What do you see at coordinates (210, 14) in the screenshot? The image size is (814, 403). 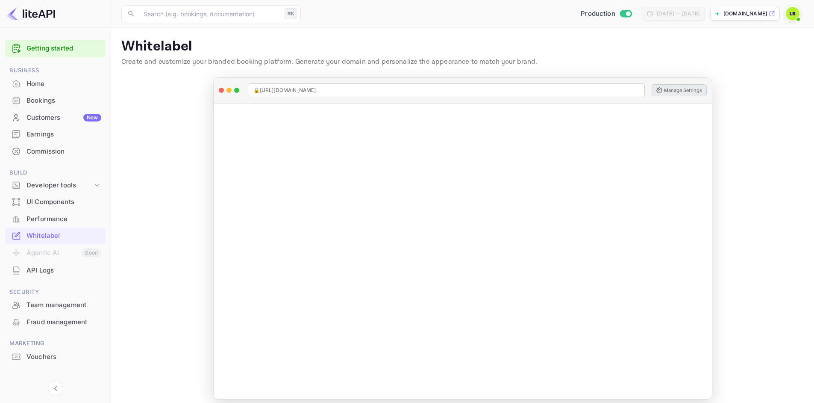 I see `input: Search (e.g. bookings, documentation)` at bounding box center [210, 14].